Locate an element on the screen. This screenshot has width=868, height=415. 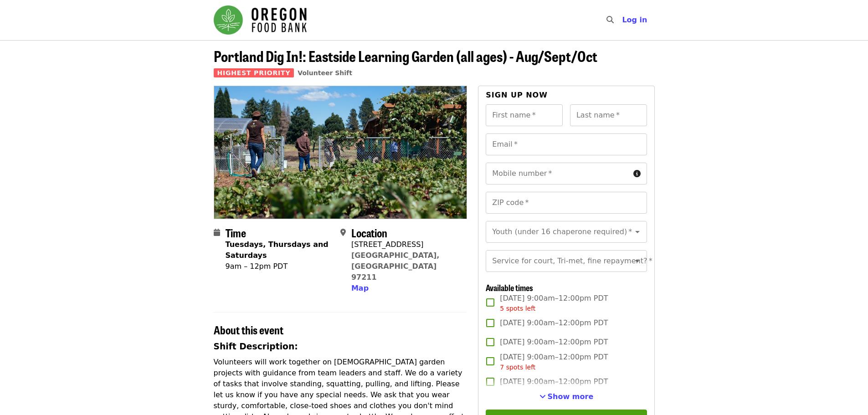
strong: Shift Description: is located at coordinates (256, 346).